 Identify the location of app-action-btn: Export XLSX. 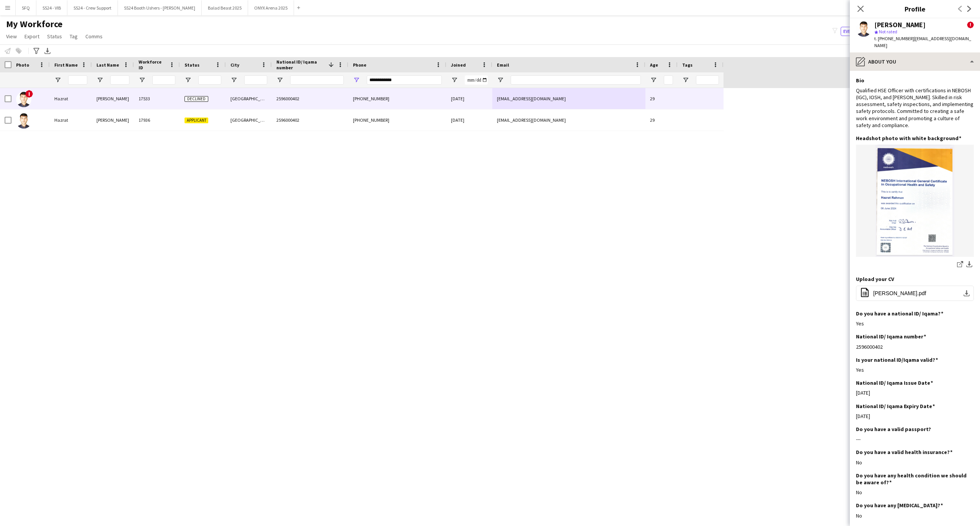
(47, 51).